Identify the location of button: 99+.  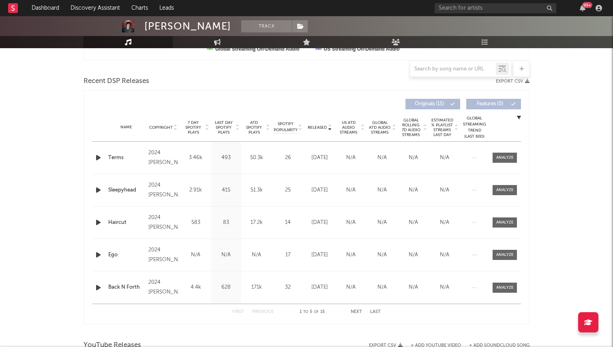
(582, 8).